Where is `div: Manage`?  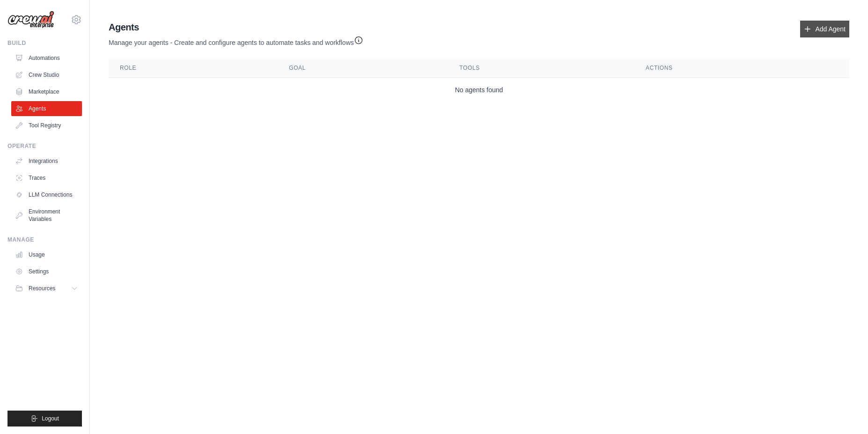 div: Manage is located at coordinates (44, 240).